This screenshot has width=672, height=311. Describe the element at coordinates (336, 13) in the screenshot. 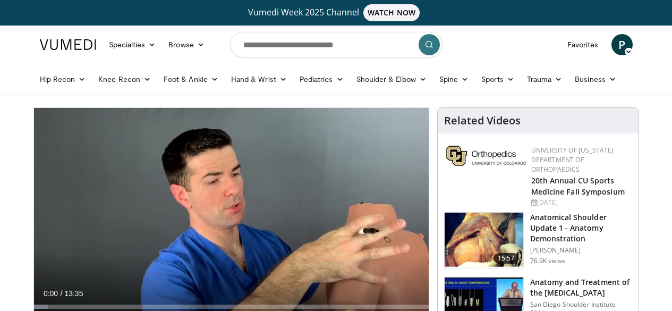

I see `a: Vumedi Week 2025 ChannelWATCH NOW` at that location.